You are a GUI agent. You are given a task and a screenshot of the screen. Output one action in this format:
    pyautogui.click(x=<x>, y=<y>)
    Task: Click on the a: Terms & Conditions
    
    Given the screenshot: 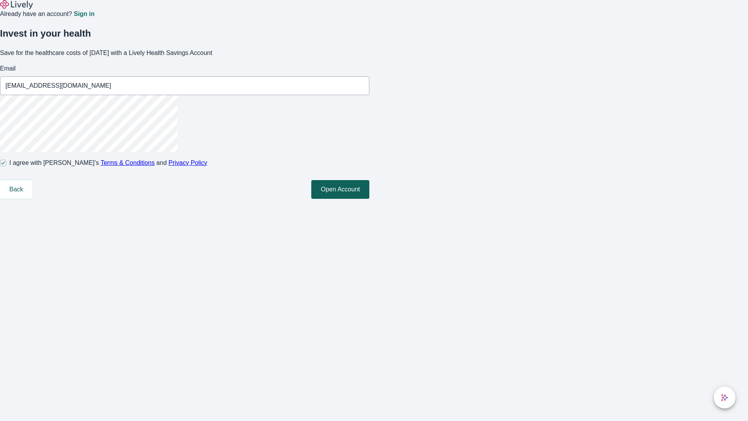 What is the action you would take?
    pyautogui.click(x=127, y=162)
    